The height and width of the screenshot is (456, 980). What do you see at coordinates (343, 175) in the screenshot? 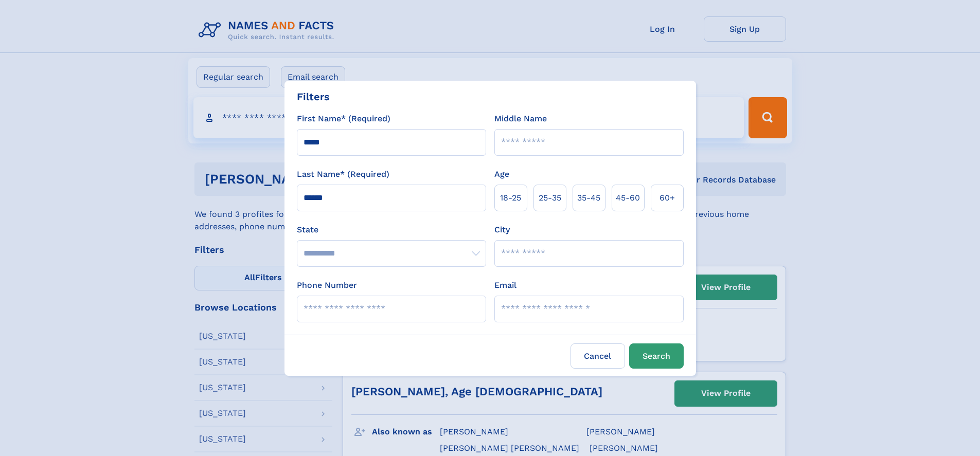
I see `label: Last Name* (Required)` at bounding box center [343, 175].